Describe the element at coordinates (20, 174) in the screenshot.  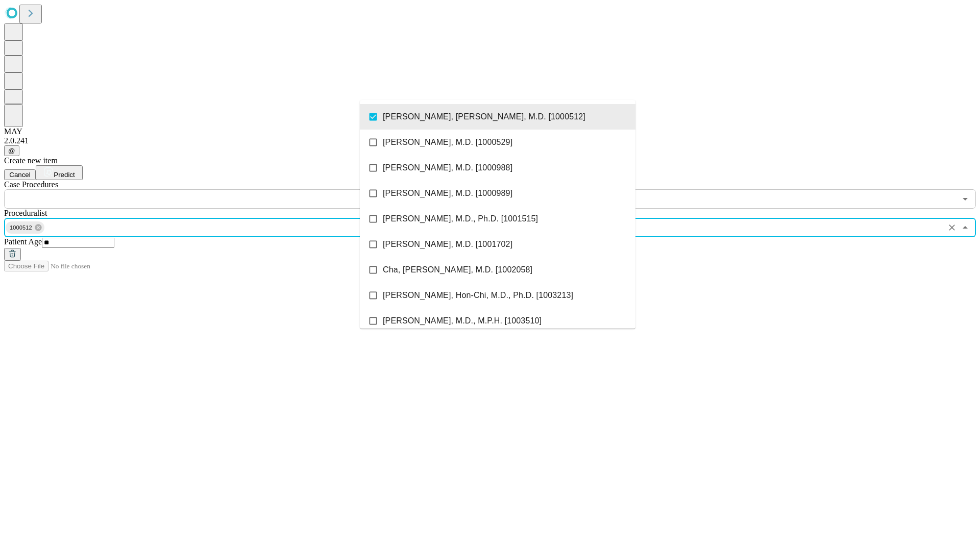
I see `button: Cancel` at that location.